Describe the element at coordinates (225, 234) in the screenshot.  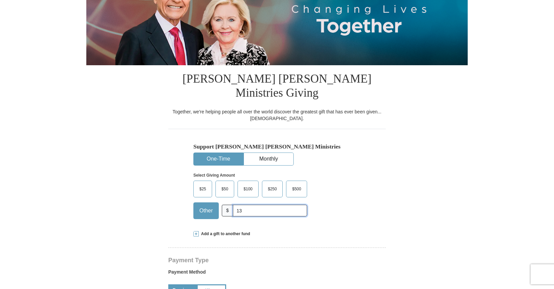
I see `span: Add a gift to another fund` at that location.